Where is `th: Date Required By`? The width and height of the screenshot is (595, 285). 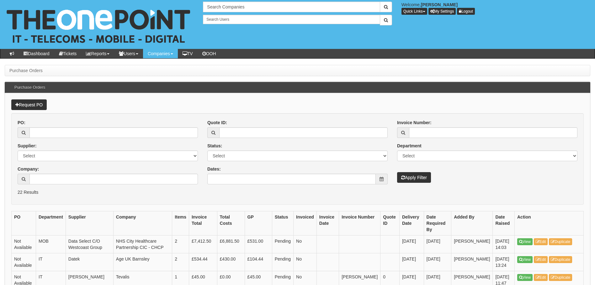 th: Date Required By is located at coordinates (438, 223).